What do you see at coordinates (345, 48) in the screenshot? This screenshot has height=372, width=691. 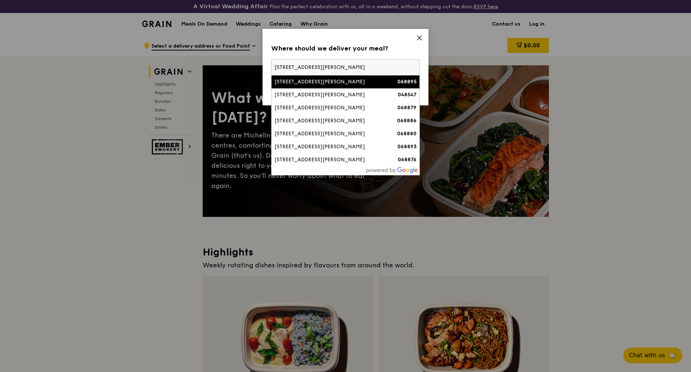 I see `div: Where should we deliver your meal?` at bounding box center [345, 48].